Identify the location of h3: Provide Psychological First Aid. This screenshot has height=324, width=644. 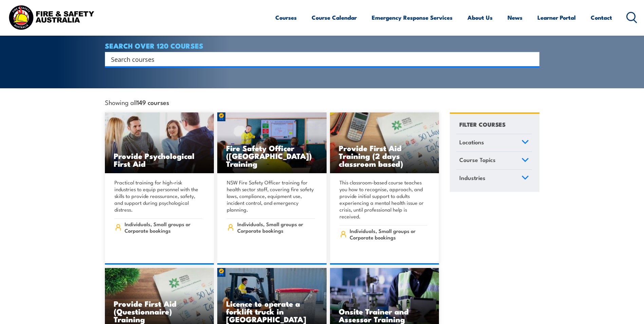
(159, 160).